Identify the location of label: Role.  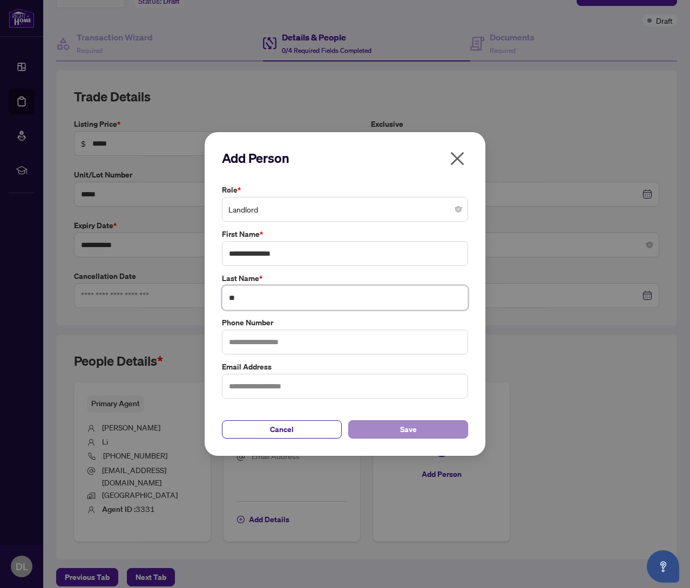
(345, 190).